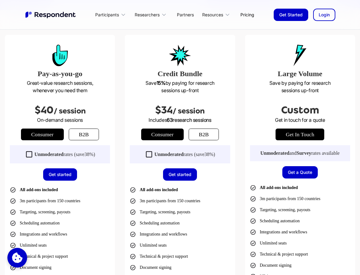  What do you see at coordinates (247, 14) in the screenshot?
I see `a: Pricing` at bounding box center [247, 14].